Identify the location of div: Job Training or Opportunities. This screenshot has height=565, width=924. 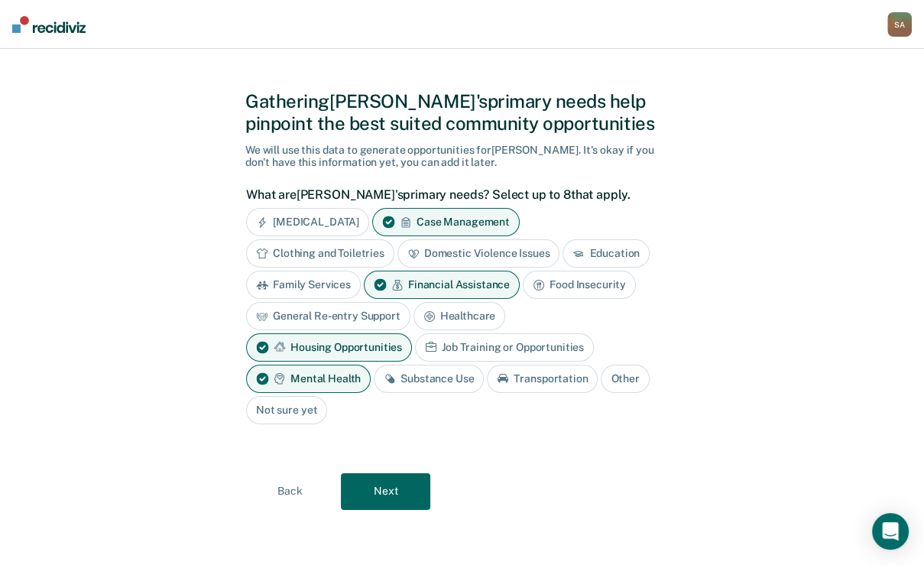
(504, 347).